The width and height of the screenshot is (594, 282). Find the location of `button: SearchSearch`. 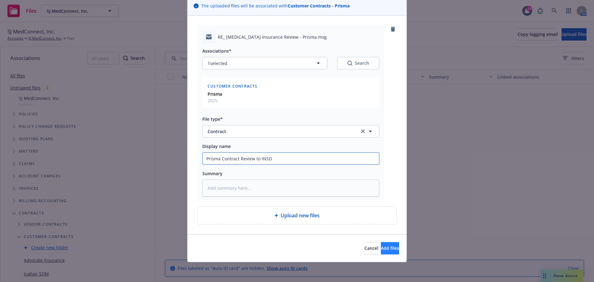

button: SearchSearch is located at coordinates (358, 63).